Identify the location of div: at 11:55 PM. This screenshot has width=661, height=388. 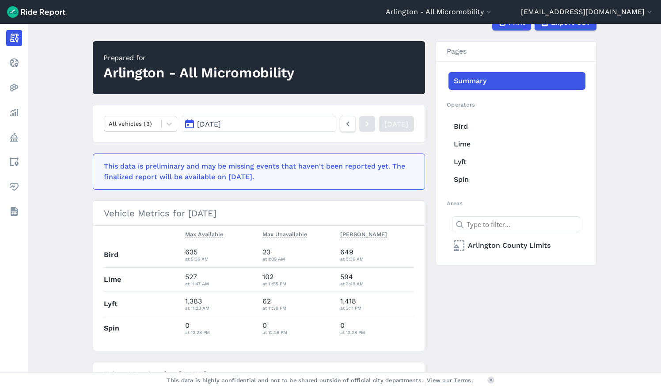
(298, 283).